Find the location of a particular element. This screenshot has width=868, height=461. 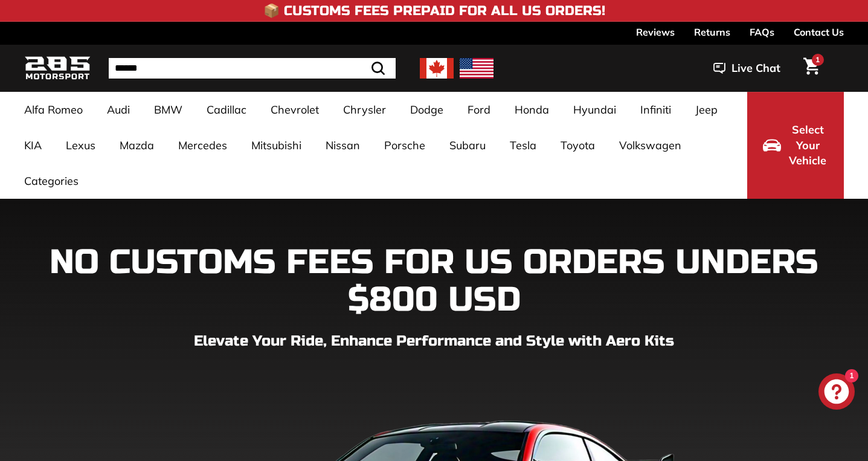

a: FAQs is located at coordinates (762, 32).